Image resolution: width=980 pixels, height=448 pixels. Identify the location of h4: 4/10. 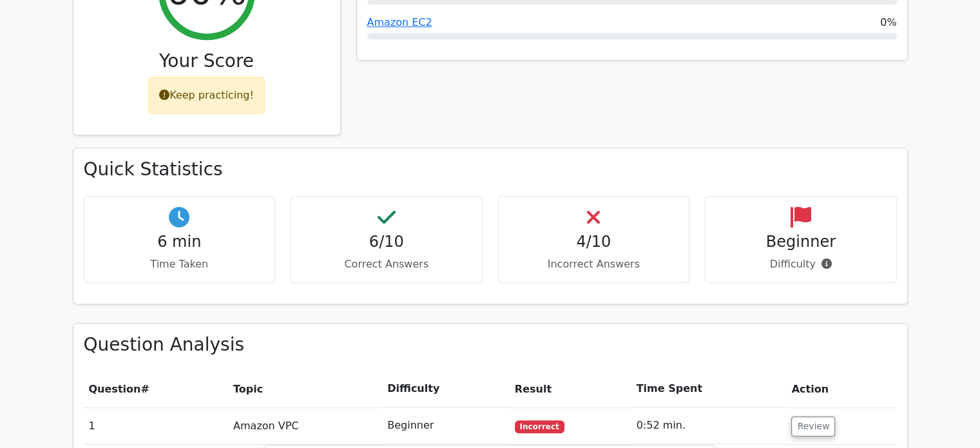
(594, 242).